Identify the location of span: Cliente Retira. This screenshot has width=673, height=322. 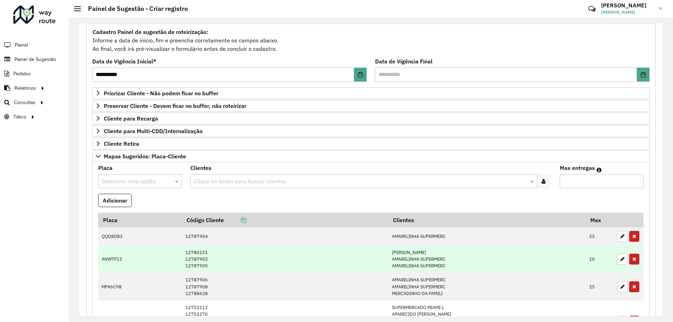
(121, 144).